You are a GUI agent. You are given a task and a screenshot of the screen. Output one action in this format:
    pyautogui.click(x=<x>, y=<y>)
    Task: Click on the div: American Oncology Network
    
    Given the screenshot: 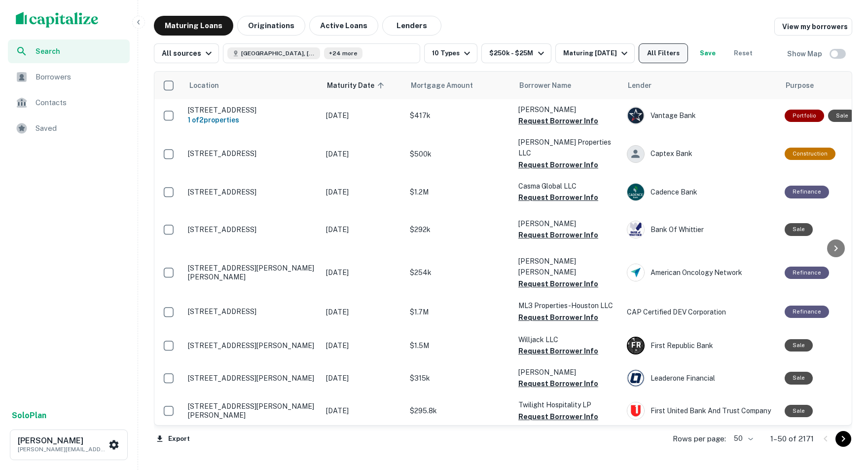 What is the action you would take?
    pyautogui.click(x=701, y=273)
    